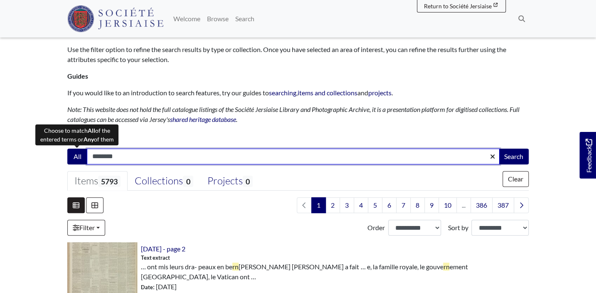 This screenshot has height=293, width=596. I want to click on label: Order, so click(376, 227).